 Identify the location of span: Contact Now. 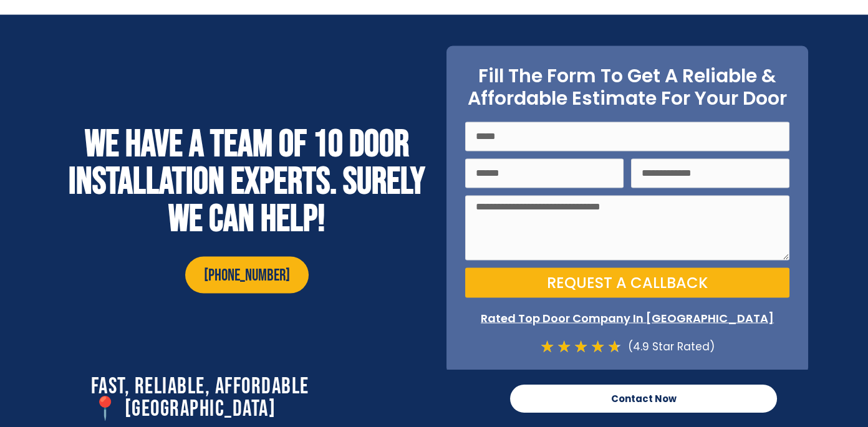
(642, 399).